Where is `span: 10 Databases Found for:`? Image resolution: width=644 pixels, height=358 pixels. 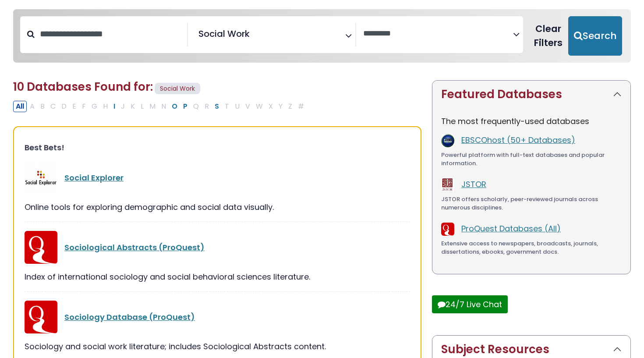
span: 10 Databases Found for: is located at coordinates (83, 87).